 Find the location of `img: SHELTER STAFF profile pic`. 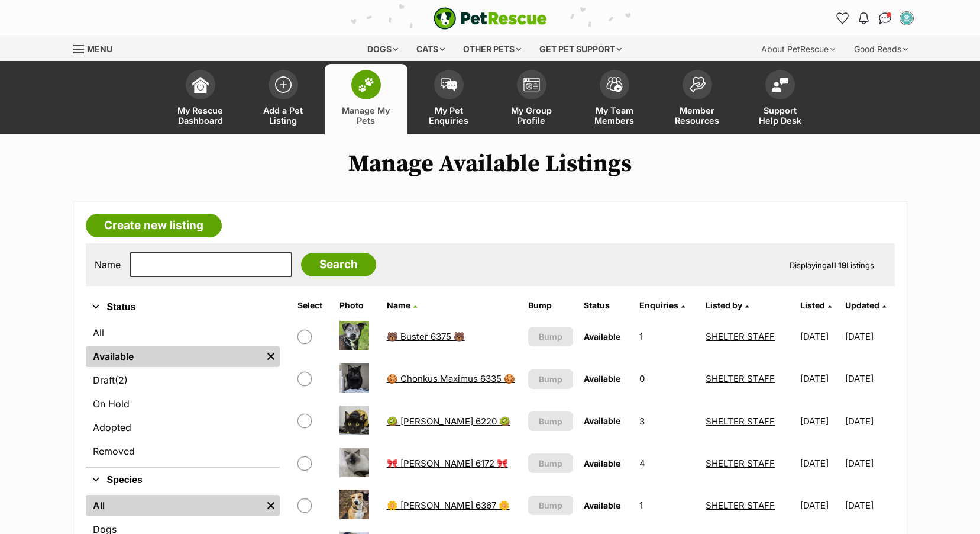

img: SHELTER STAFF profile pic is located at coordinates (906, 18).